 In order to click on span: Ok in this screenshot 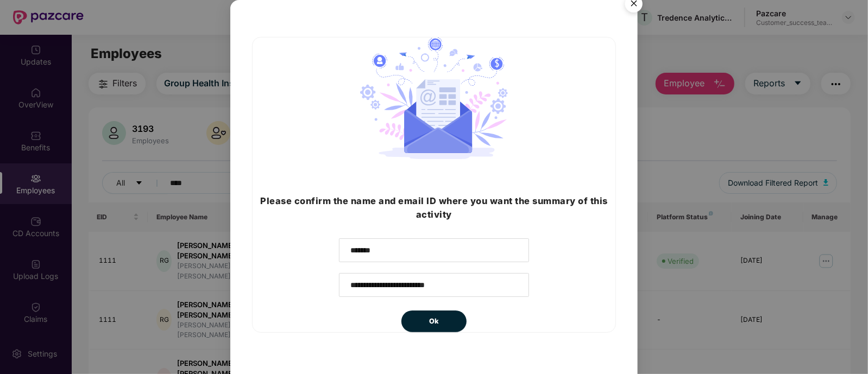, I will do `click(434, 321)`.